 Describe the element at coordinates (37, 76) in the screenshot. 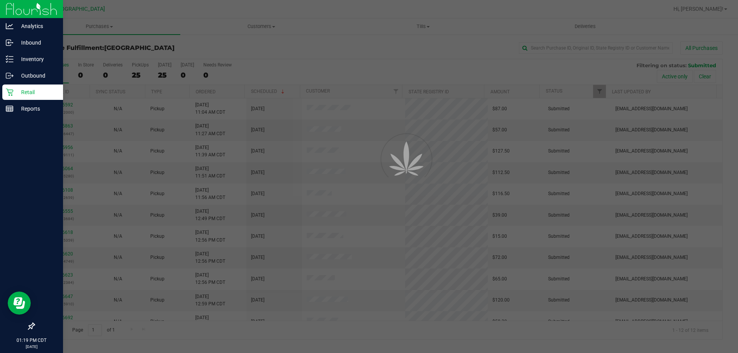

I see `p: Outbound` at that location.